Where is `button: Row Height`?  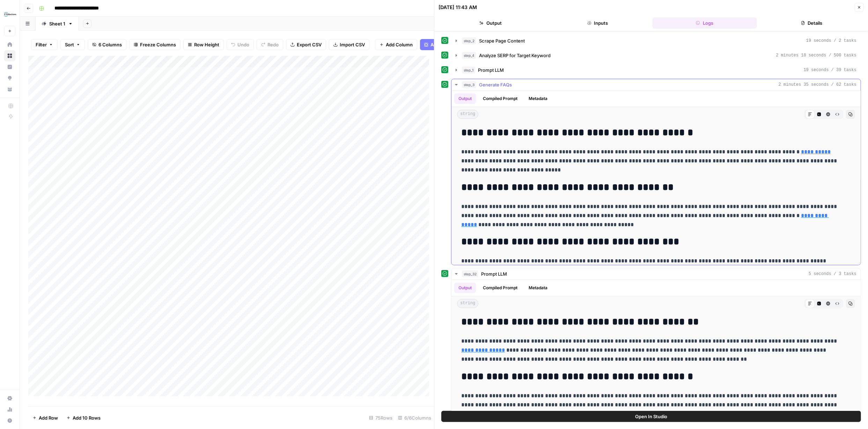 button: Row Height is located at coordinates (204, 45).